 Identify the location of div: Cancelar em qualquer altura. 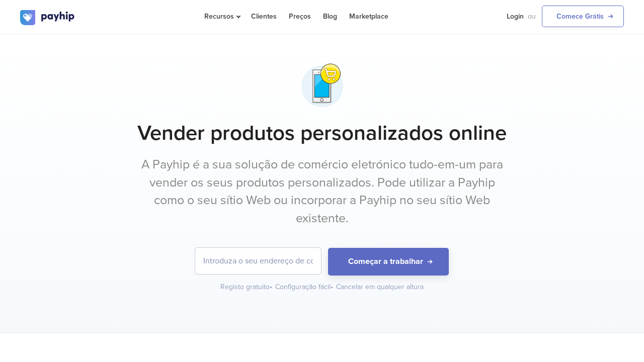
(379, 288).